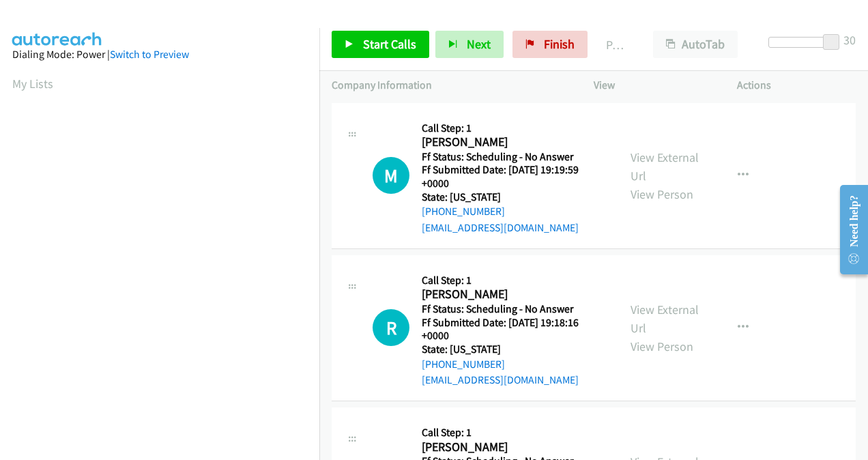  Describe the element at coordinates (450, 86) in the screenshot. I see `p: Company Information` at that location.